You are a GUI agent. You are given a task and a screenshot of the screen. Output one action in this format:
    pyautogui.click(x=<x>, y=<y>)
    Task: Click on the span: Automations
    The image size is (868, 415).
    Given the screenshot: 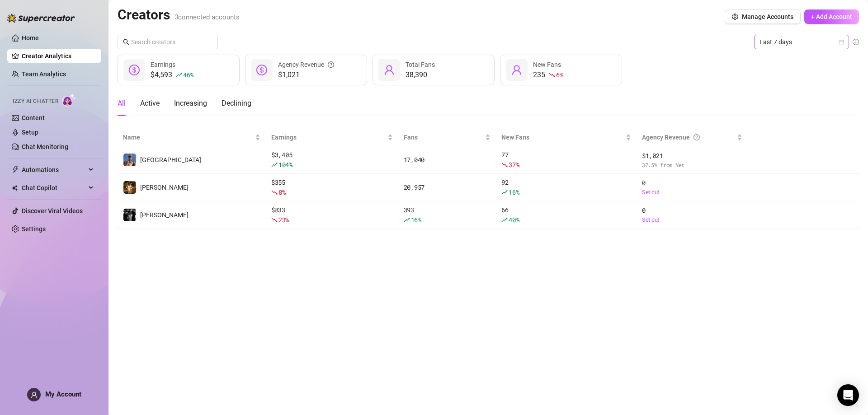 What is the action you would take?
    pyautogui.click(x=54, y=170)
    